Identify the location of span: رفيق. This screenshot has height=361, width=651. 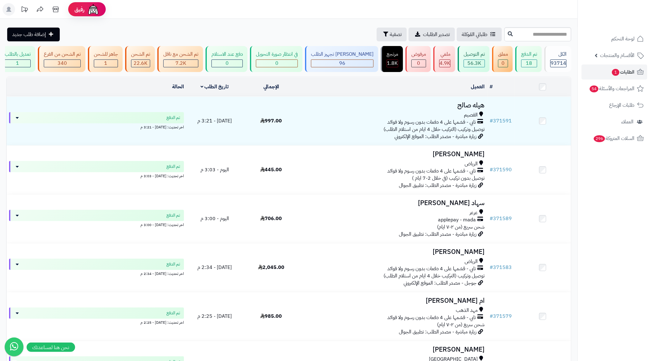
(79, 9).